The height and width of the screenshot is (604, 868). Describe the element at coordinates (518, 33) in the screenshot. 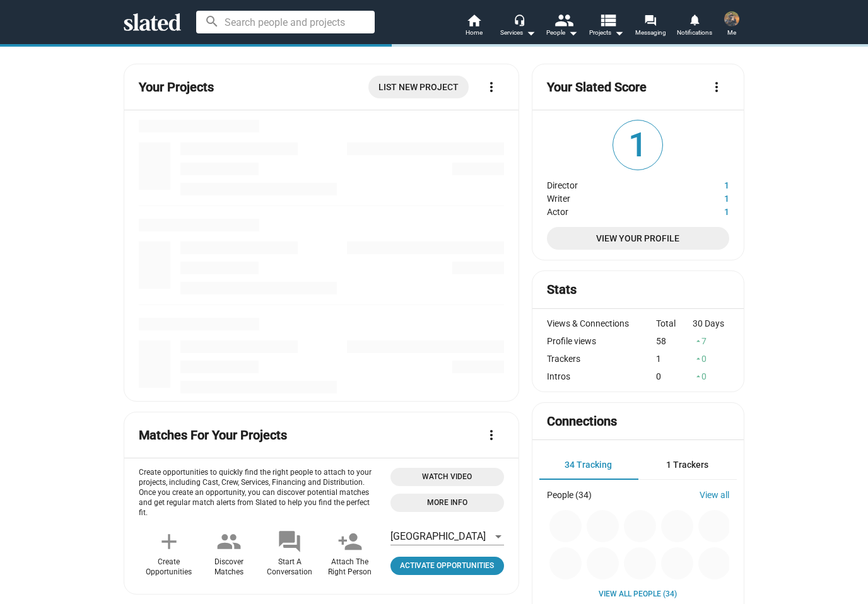

I see `div: Services` at that location.